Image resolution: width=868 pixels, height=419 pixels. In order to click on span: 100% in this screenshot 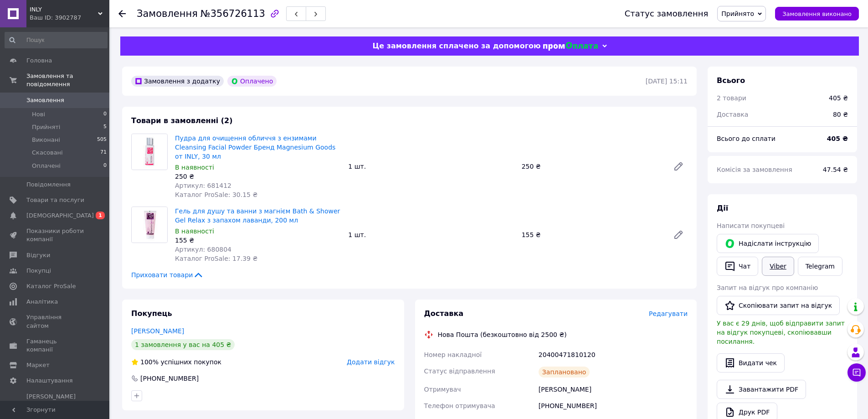, I will do `click(149, 362)`.